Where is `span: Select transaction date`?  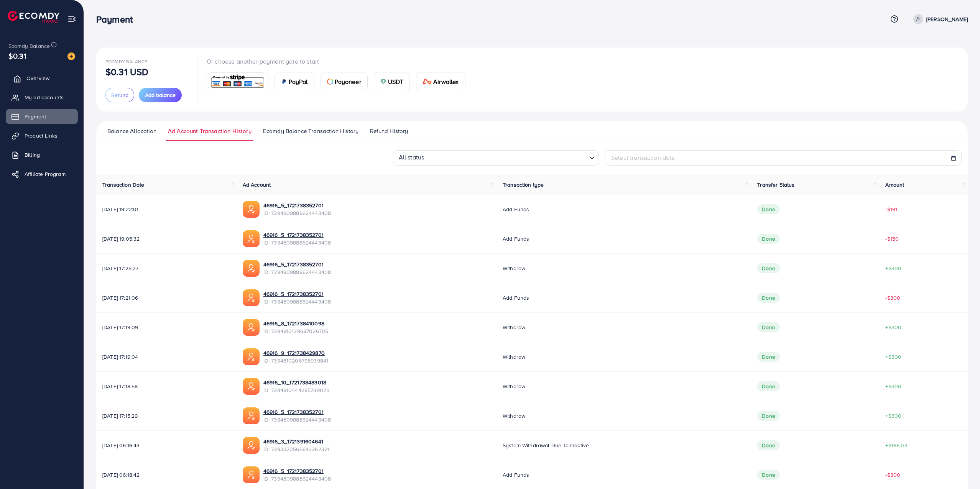 span: Select transaction date is located at coordinates (643, 157).